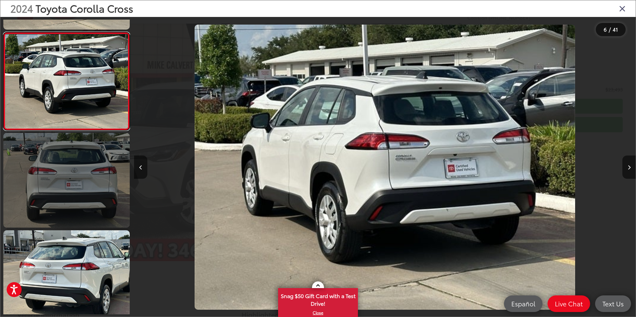 This screenshot has width=636, height=317. I want to click on span: Snag $50 Gift Card with a Test Drive!, so click(318, 299).